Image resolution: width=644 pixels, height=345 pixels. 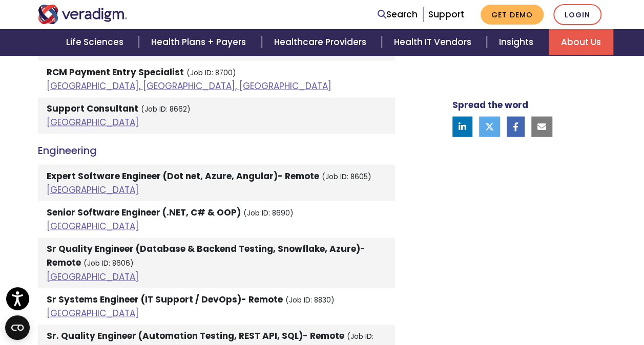 I want to click on a: Support, so click(x=446, y=15).